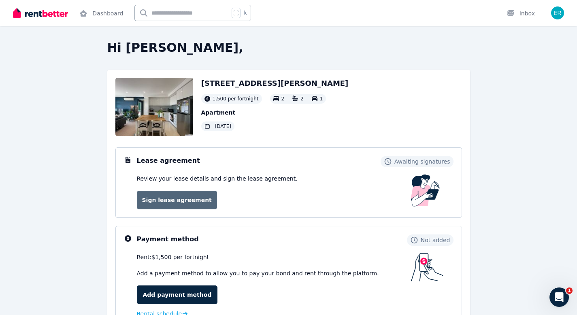  I want to click on p: Apartment, so click(275, 113).